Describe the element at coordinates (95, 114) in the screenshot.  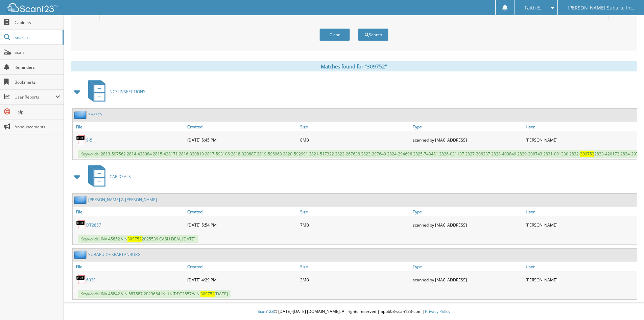
I see `a: SAFETY` at that location.